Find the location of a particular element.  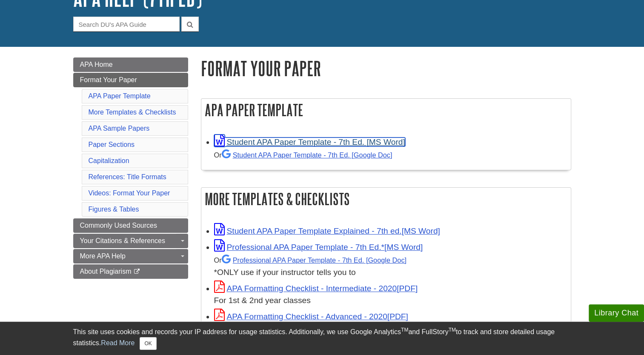

h1: Format Your Paper is located at coordinates (386, 68).